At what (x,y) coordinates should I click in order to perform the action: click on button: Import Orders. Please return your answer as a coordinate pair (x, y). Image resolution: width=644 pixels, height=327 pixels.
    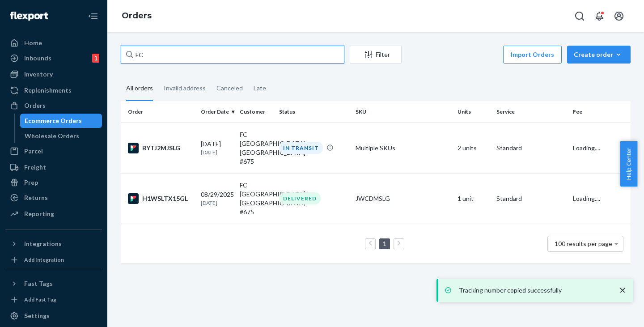
    Looking at the image, I should click on (532, 55).